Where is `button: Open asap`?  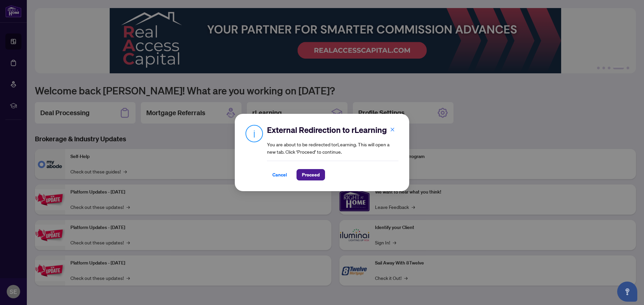
button: Open asap is located at coordinates (627, 292).